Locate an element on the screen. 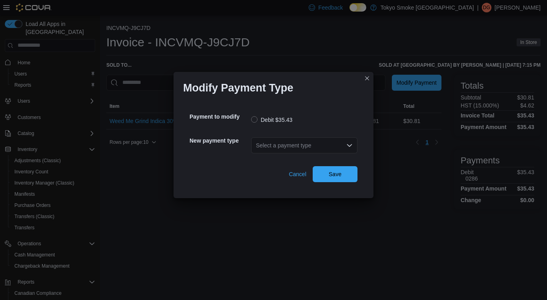  label: Debit $35.43 is located at coordinates (272, 120).